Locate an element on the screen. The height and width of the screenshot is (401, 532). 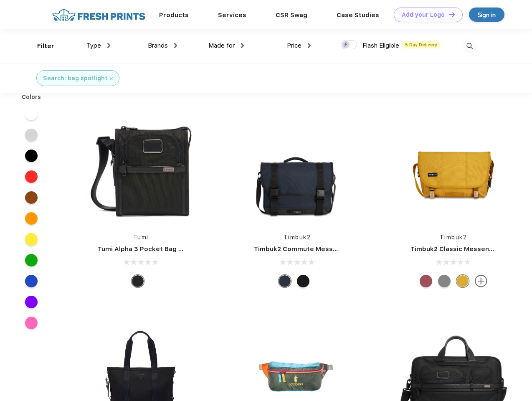
a: Sign in is located at coordinates (486, 15).